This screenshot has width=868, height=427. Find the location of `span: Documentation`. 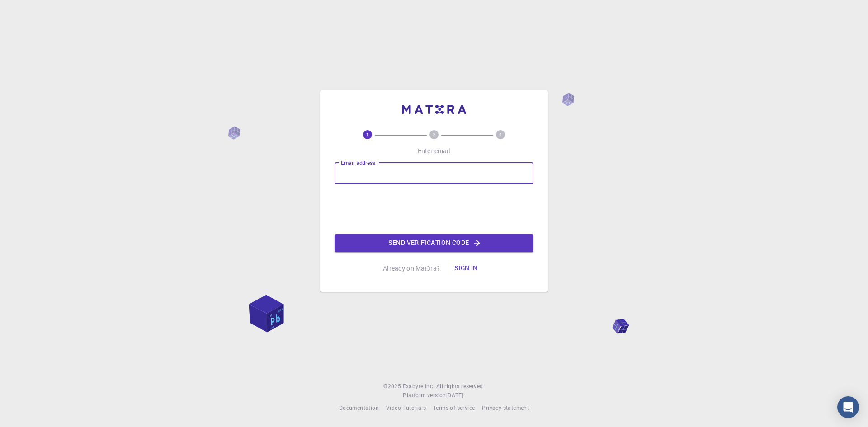

span: Documentation is located at coordinates (359, 408).